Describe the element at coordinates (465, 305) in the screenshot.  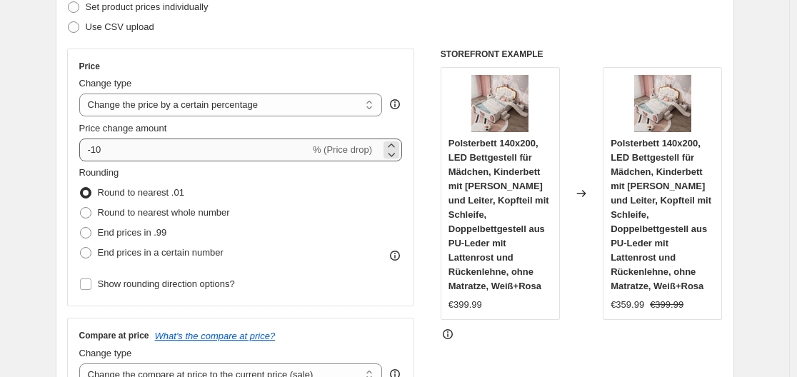
I see `div: €399.99` at that location.